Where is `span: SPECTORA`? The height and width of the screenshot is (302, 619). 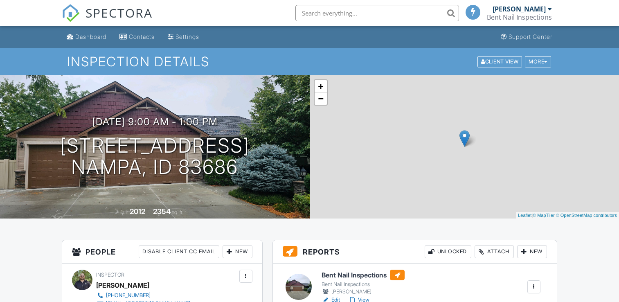
span: SPECTORA is located at coordinates (119, 13).